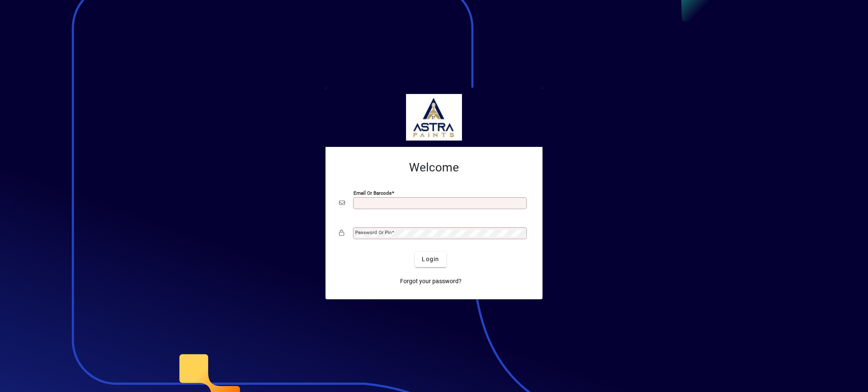  What do you see at coordinates (373, 193) in the screenshot?
I see `mat-label: Email or Barcode` at bounding box center [373, 193].